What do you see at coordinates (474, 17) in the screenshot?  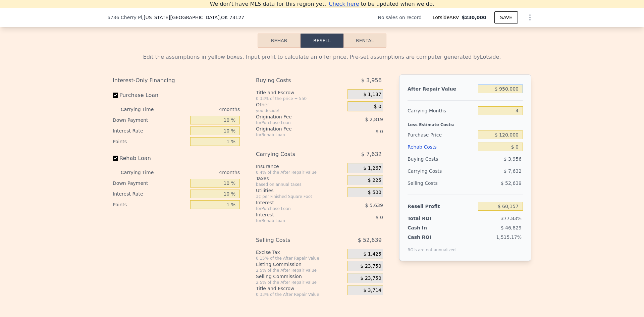 I see `span: $230,000` at bounding box center [474, 17].